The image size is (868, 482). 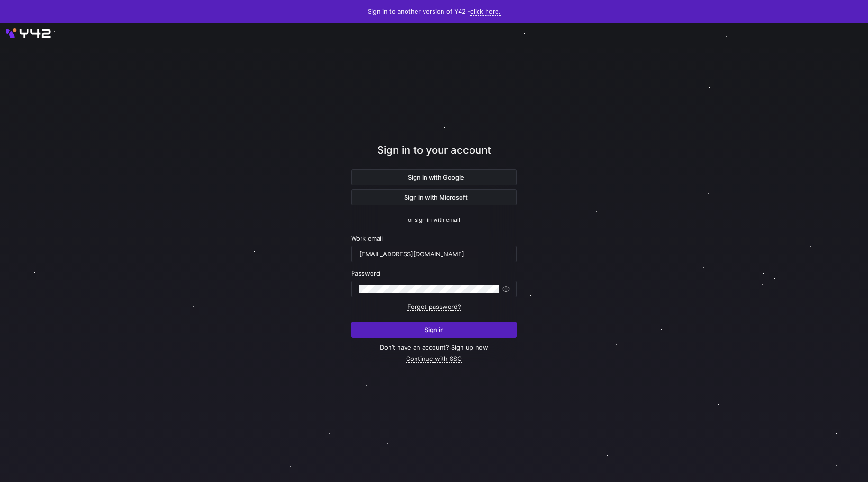 I want to click on span: or sign in with email, so click(x=434, y=220).